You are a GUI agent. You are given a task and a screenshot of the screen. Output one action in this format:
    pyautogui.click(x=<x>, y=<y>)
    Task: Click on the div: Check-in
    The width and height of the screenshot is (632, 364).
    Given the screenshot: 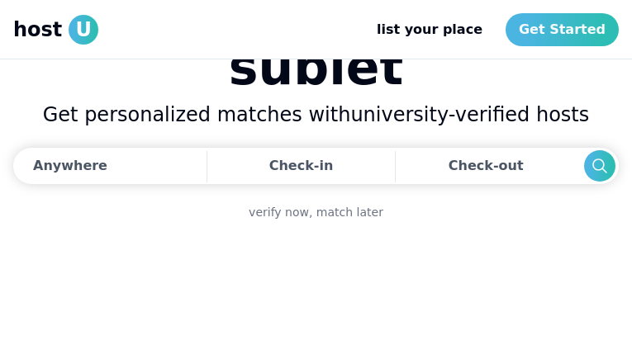 What is the action you would take?
    pyautogui.click(x=301, y=166)
    